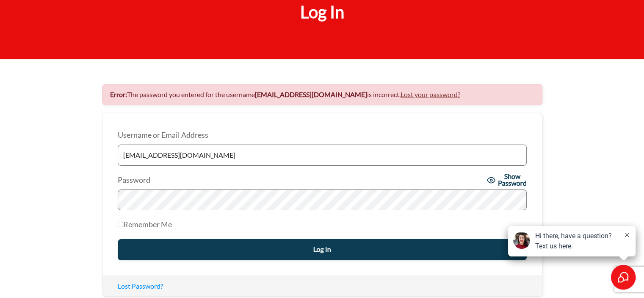 The height and width of the screenshot is (298, 644). I want to click on a: Lost Password?, so click(140, 286).